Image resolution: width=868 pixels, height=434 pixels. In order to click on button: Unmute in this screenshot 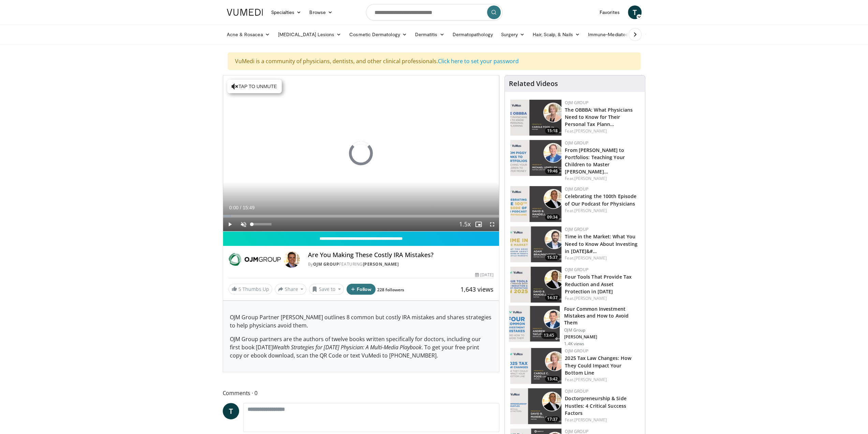, I will do `click(243, 224)`.